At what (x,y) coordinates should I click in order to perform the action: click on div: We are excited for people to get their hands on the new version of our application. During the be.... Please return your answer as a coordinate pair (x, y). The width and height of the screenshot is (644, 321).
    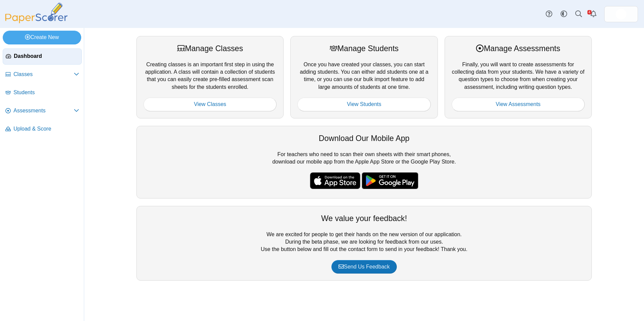
    Looking at the image, I should click on (364, 243).